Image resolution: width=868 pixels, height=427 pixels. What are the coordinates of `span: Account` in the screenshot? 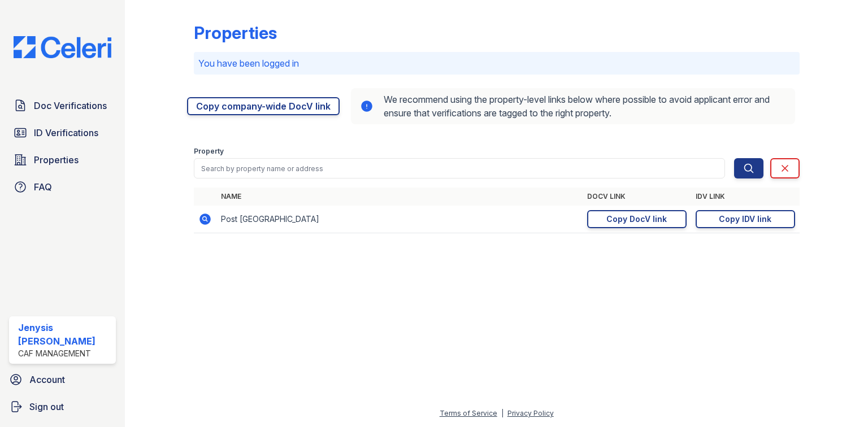 It's located at (47, 379).